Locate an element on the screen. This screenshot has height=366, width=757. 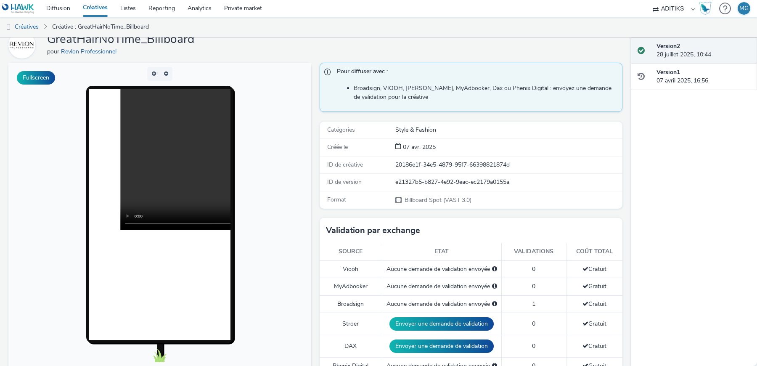
div: 07 avril 2025, 16:56 is located at coordinates (704, 77).